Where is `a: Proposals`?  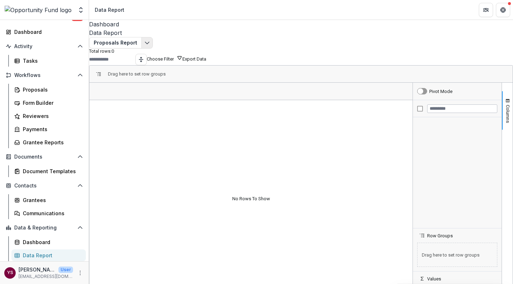
a: Proposals is located at coordinates (48, 89).